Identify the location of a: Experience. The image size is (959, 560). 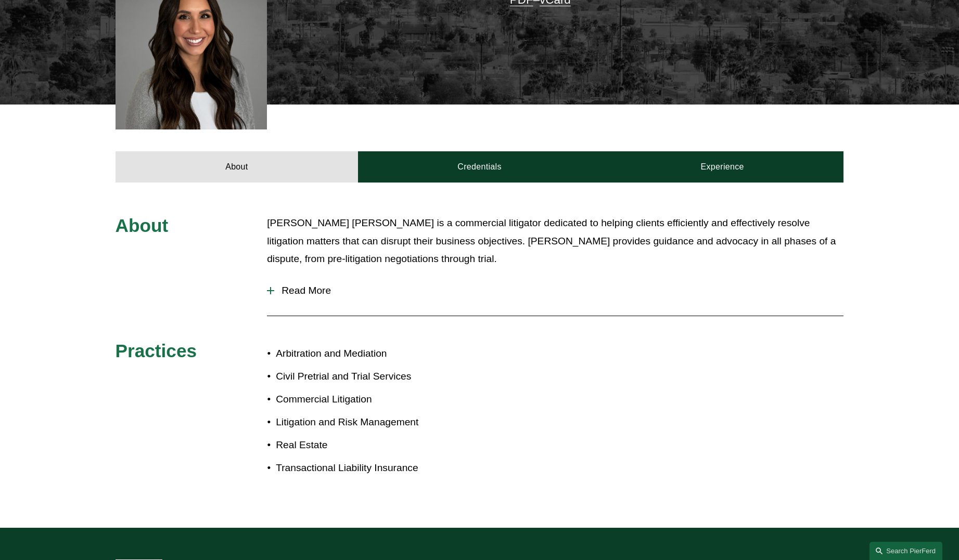
(722, 167).